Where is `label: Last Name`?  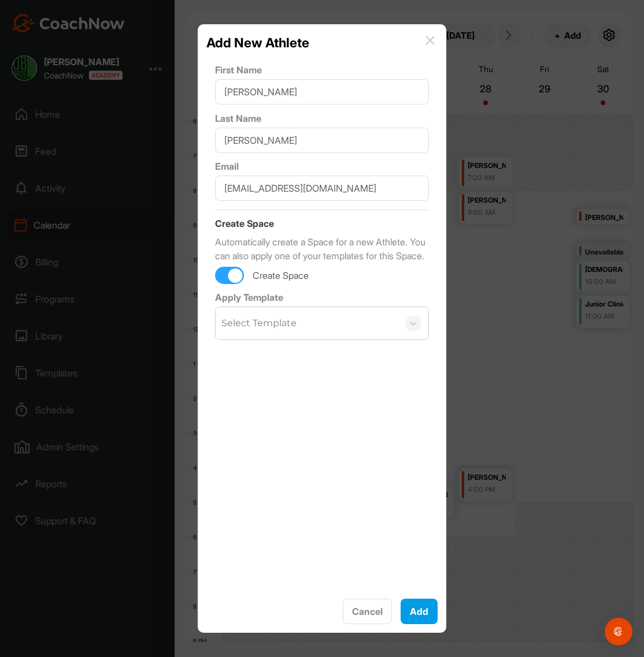
label: Last Name is located at coordinates (322, 118).